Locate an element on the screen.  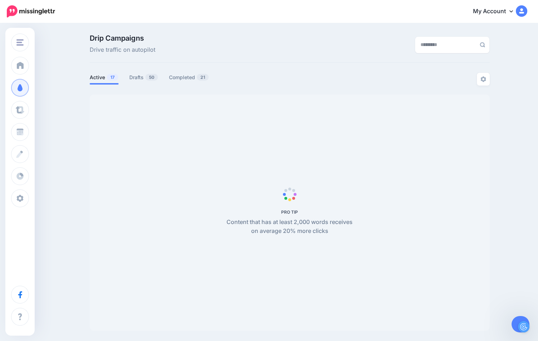
p: Content that has at least 2,000 words receives on average 20% more clicks is located at coordinates (289, 227).